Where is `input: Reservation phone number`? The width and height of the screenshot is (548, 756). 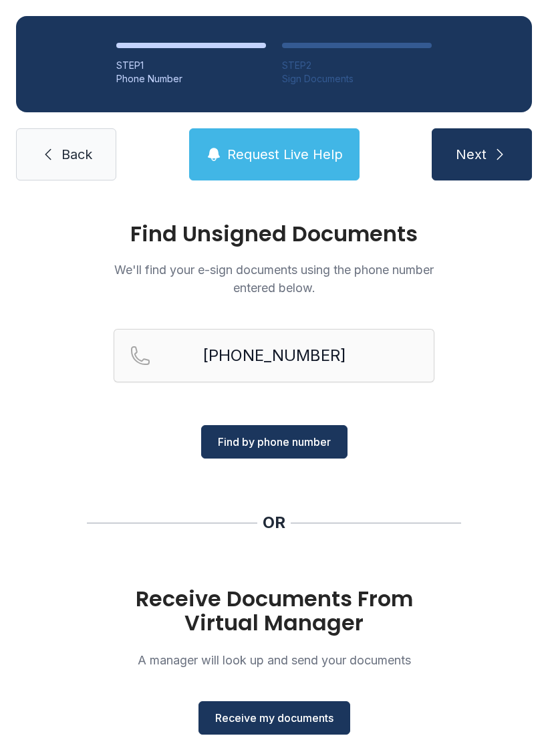 input: Reservation phone number is located at coordinates (274, 355).